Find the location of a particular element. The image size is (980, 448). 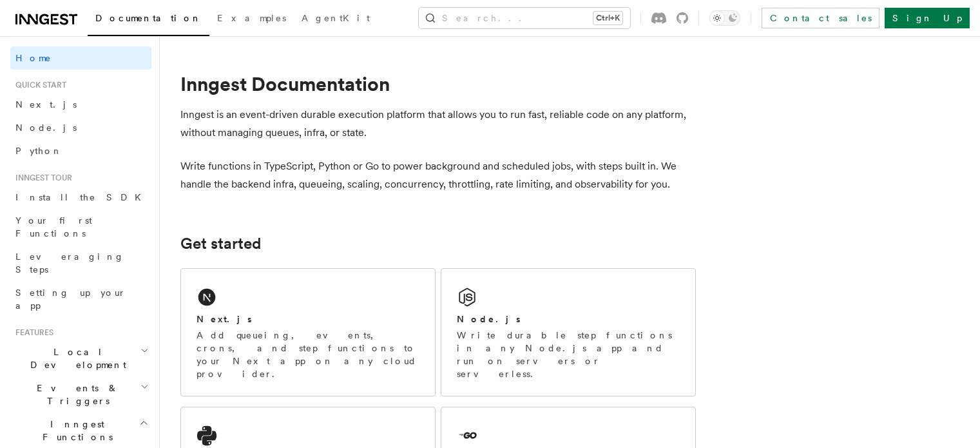

h2: Node.js is located at coordinates (489, 319).